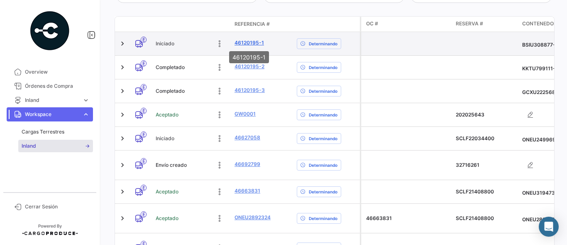 The height and width of the screenshot is (245, 567). Describe the element at coordinates (57, 86) in the screenshot. I see `span: Órdenes de Compra` at that location.